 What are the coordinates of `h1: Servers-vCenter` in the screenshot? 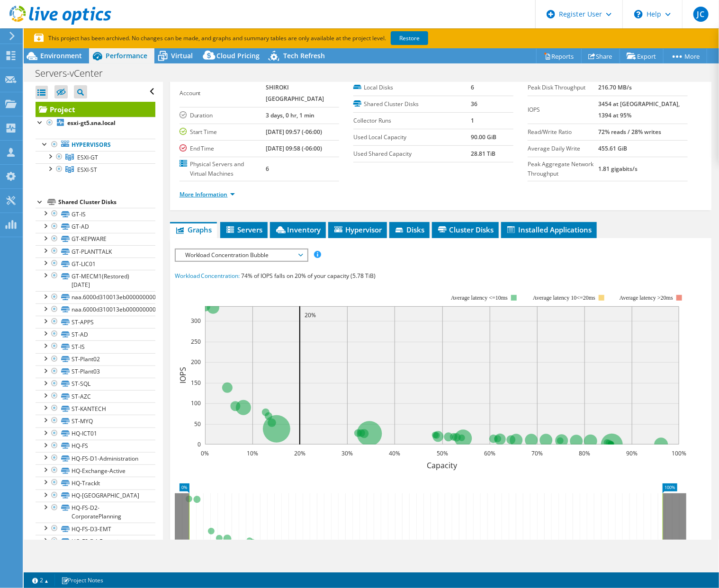 It's located at (74, 74).